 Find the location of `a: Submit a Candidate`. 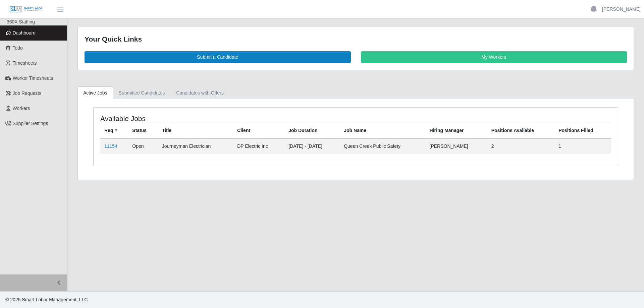

a: Submit a Candidate is located at coordinates (218, 57).